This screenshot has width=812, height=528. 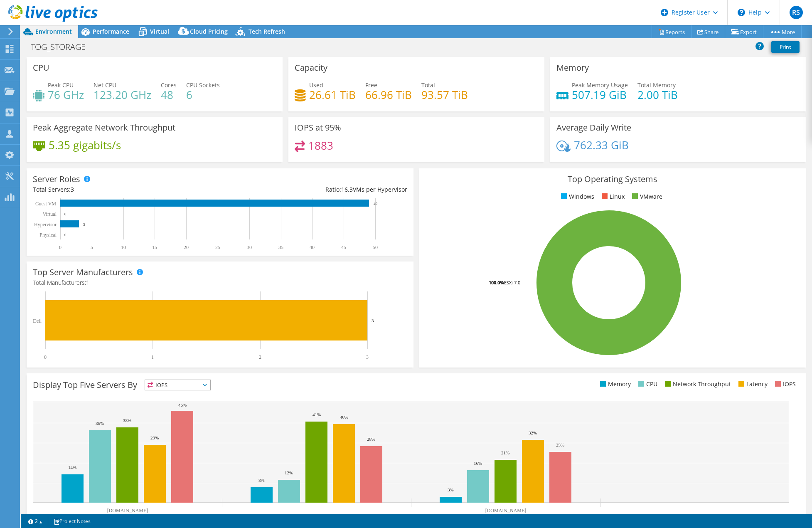 I want to click on a: 2, so click(x=35, y=520).